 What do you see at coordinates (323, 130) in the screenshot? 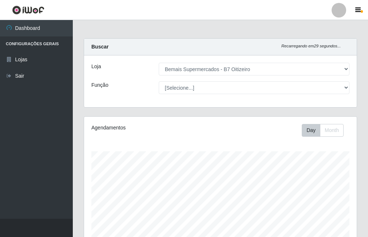
I see `div: First group` at bounding box center [323, 130].